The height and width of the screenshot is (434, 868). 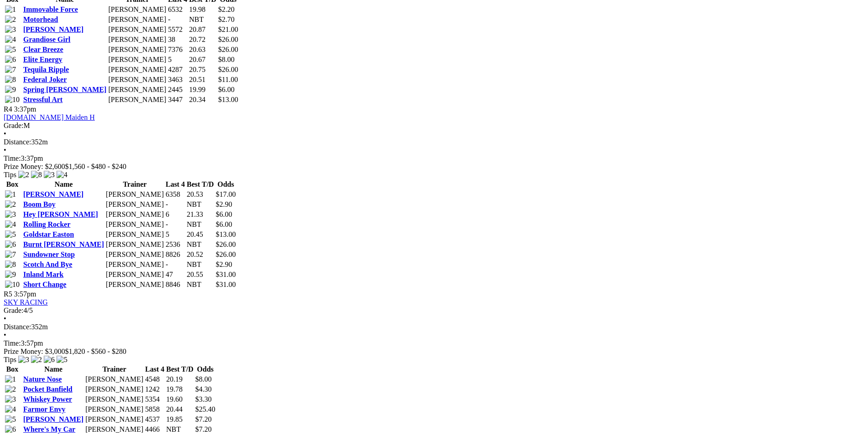 I want to click on span: 3:37pm, so click(x=25, y=109).